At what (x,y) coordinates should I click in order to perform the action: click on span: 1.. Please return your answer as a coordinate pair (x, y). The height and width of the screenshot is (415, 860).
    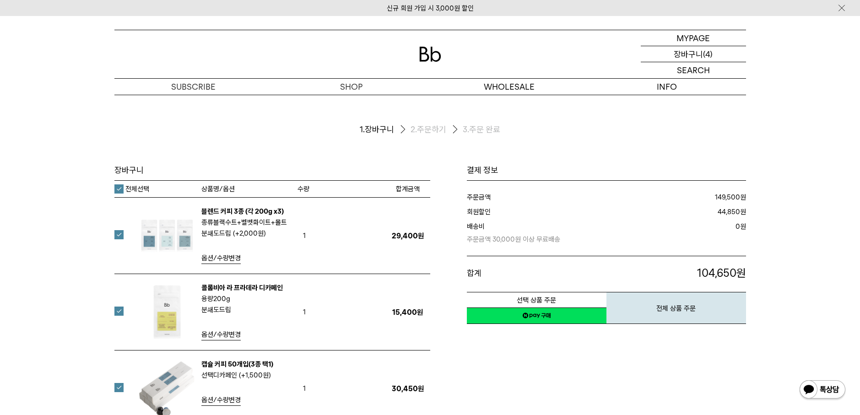
    Looking at the image, I should click on (362, 130).